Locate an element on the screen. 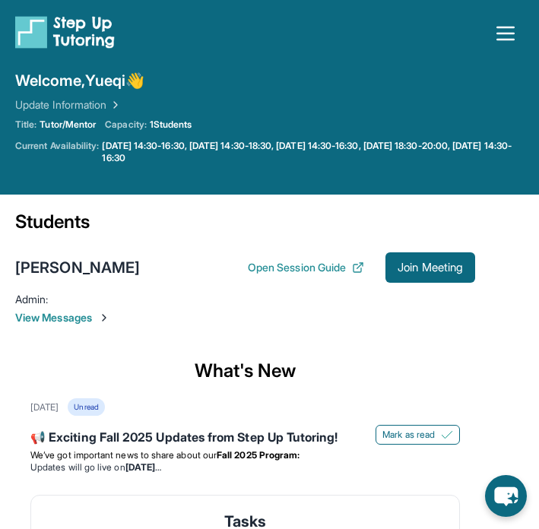 The height and width of the screenshot is (529, 539). button: Mark as read is located at coordinates (417, 435).